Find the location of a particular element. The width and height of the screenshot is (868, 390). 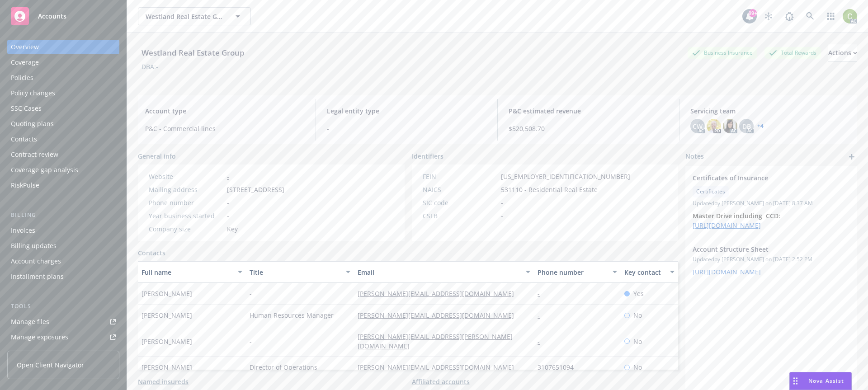

a: Contract review is located at coordinates (63, 155).